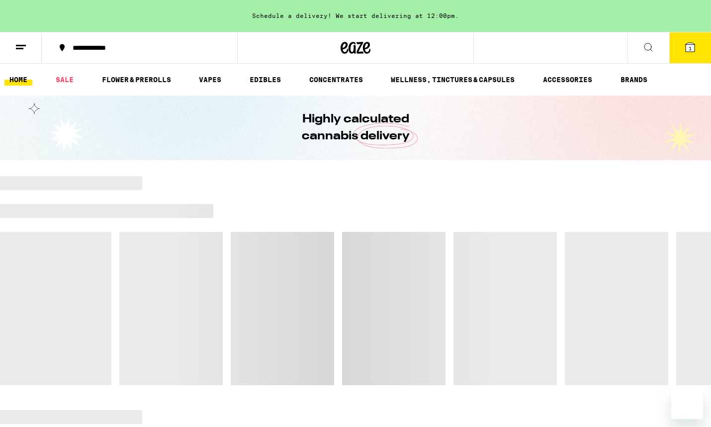  I want to click on a: EDIBLES, so click(265, 80).